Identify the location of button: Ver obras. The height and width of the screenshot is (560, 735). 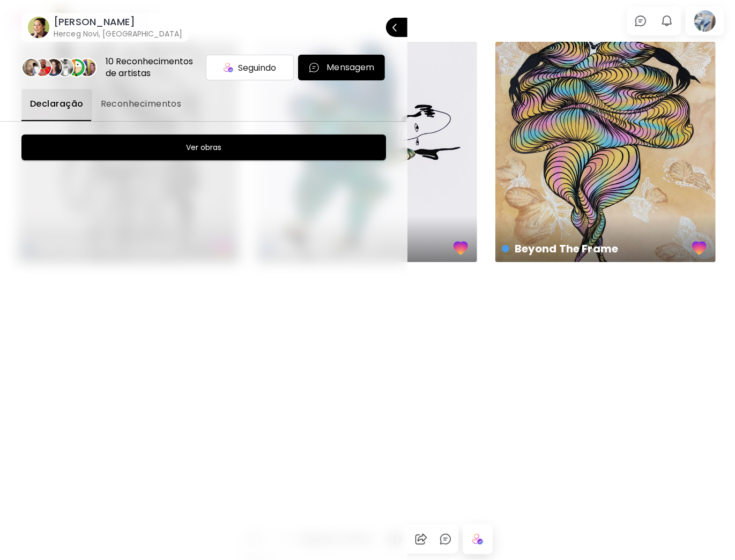
(204, 147).